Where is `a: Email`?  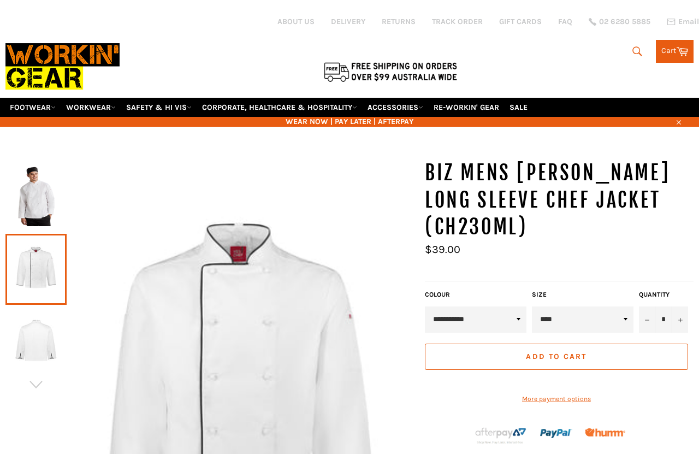 a: Email is located at coordinates (683, 22).